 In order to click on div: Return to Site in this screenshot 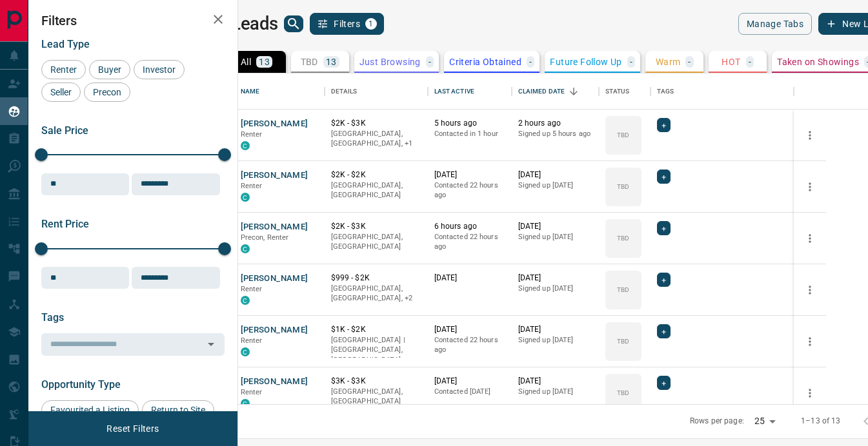, I will do `click(178, 410)`.